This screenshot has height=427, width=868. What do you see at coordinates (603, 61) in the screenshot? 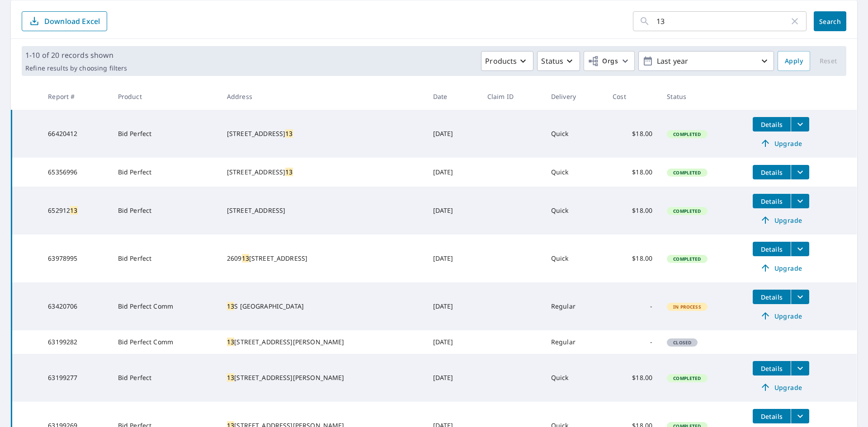
I see `span: Orgs` at bounding box center [603, 61].